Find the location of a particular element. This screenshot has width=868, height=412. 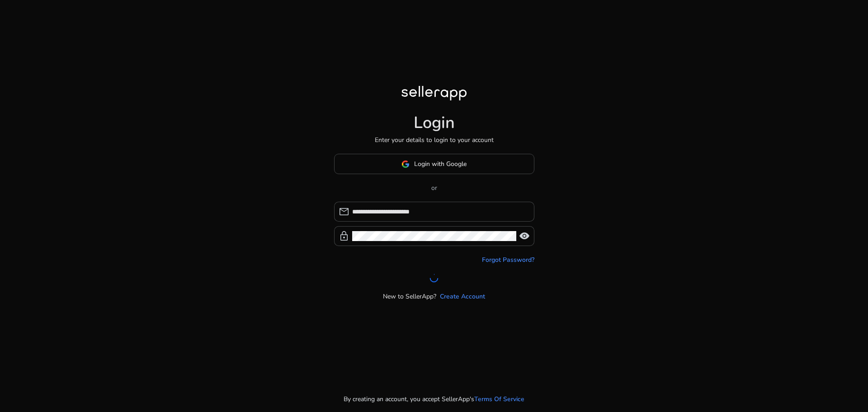

a: Create Account is located at coordinates (463, 296).